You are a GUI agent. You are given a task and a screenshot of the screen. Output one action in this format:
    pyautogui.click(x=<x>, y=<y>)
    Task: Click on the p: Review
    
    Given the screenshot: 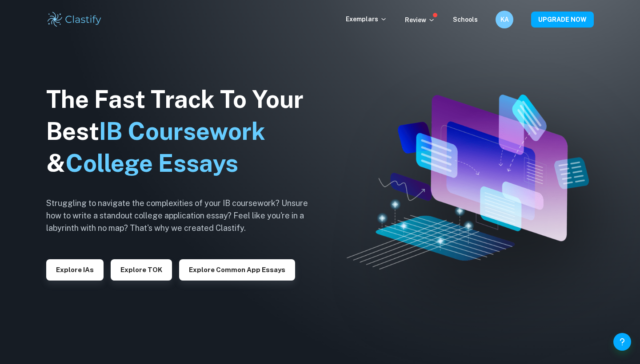 What is the action you would take?
    pyautogui.click(x=420, y=20)
    